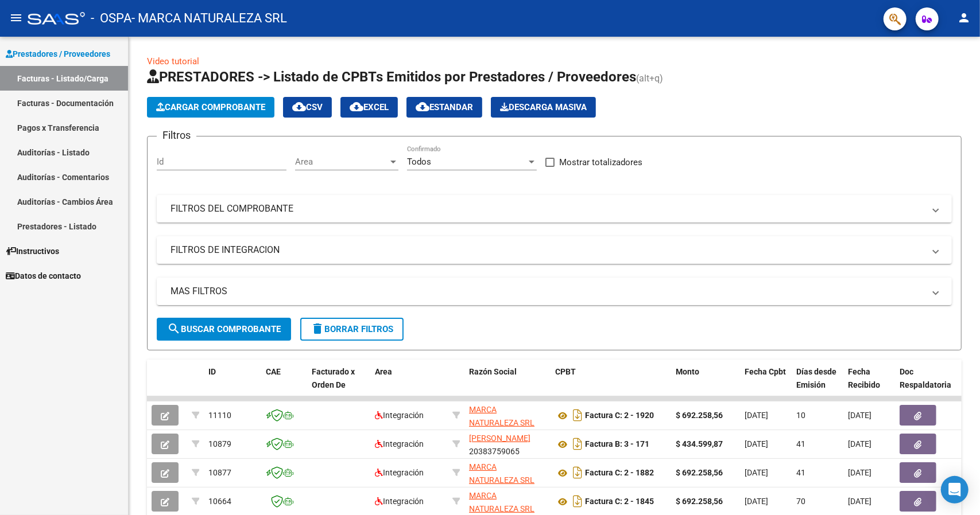  What do you see at coordinates (369, 107) in the screenshot?
I see `button: EXCEL` at bounding box center [369, 107].